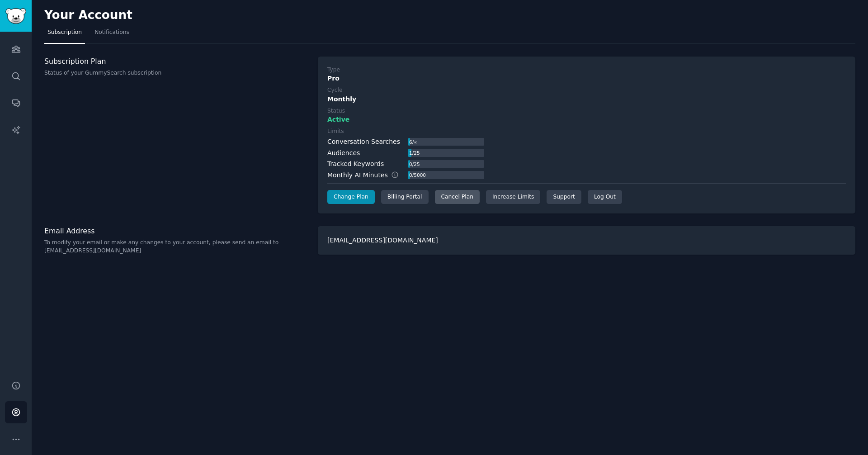 The image size is (868, 455). Describe the element at coordinates (605, 197) in the screenshot. I see `div: Log Out` at that location.